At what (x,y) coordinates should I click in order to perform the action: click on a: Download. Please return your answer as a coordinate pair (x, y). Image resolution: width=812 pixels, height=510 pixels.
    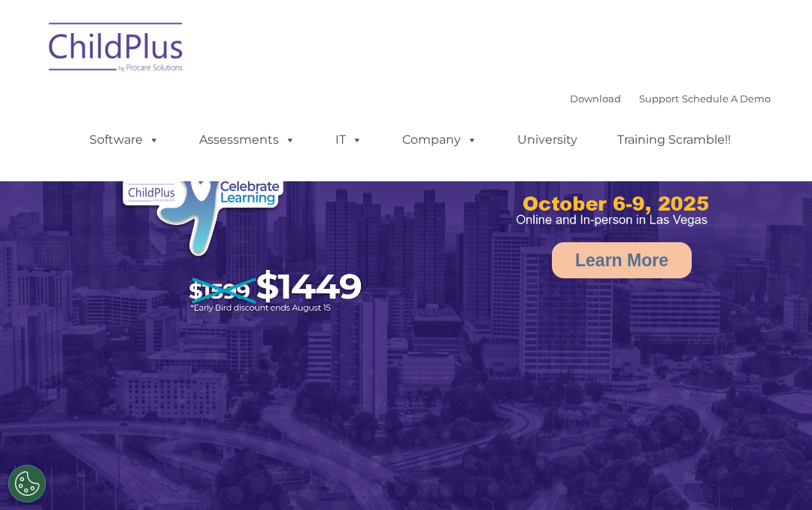
    Looking at the image, I should click on (595, 98).